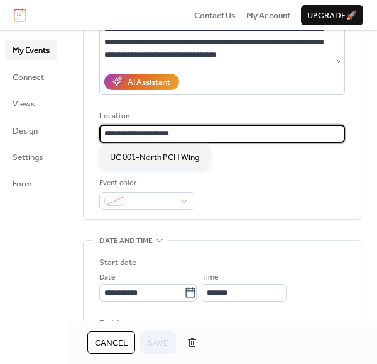 This screenshot has height=364, width=377. I want to click on div: Event color, so click(145, 183).